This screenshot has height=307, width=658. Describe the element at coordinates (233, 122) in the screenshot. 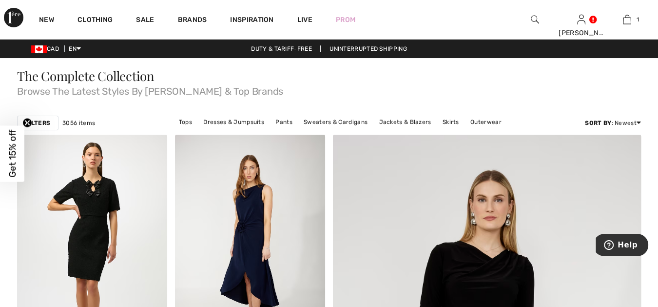

I see `a: Dresses & Jumpsuits` at that location.